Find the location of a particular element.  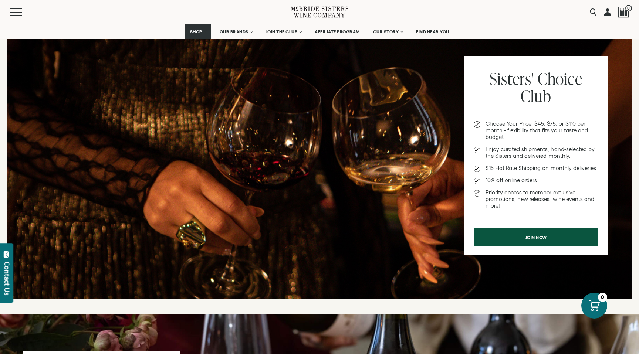

span: Join now is located at coordinates (536, 237).